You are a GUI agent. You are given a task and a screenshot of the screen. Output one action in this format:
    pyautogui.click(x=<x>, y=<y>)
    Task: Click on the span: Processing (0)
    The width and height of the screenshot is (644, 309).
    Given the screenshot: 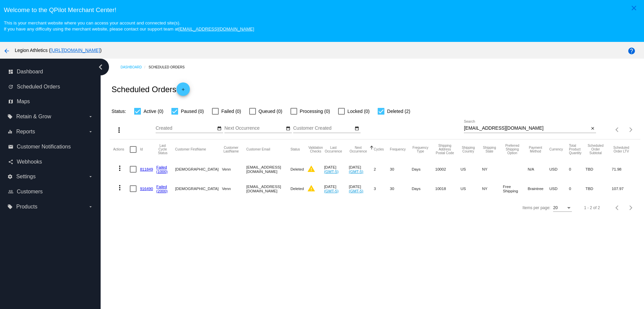 What is the action you would take?
    pyautogui.click(x=315, y=111)
    